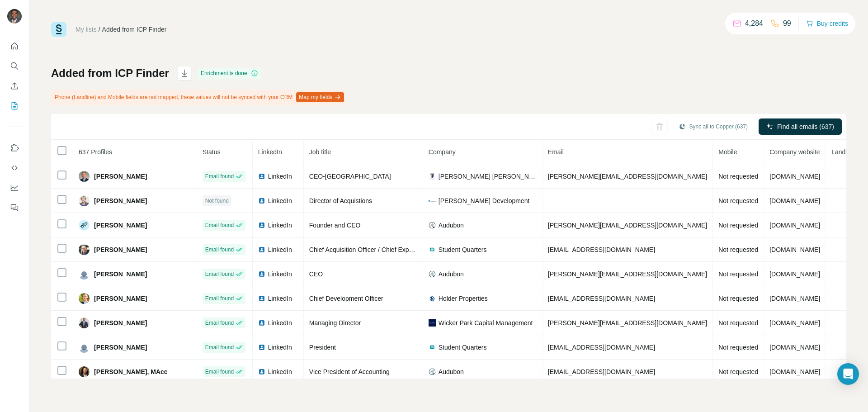 Image resolution: width=868 pixels, height=412 pixels. Describe the element at coordinates (827, 24) in the screenshot. I see `button: Buy credits` at that location.